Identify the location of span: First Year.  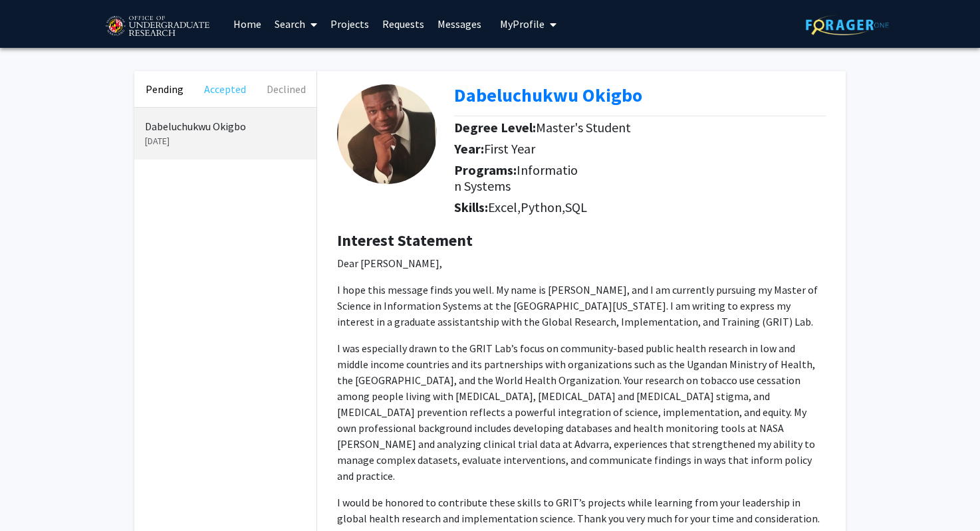
(510, 148).